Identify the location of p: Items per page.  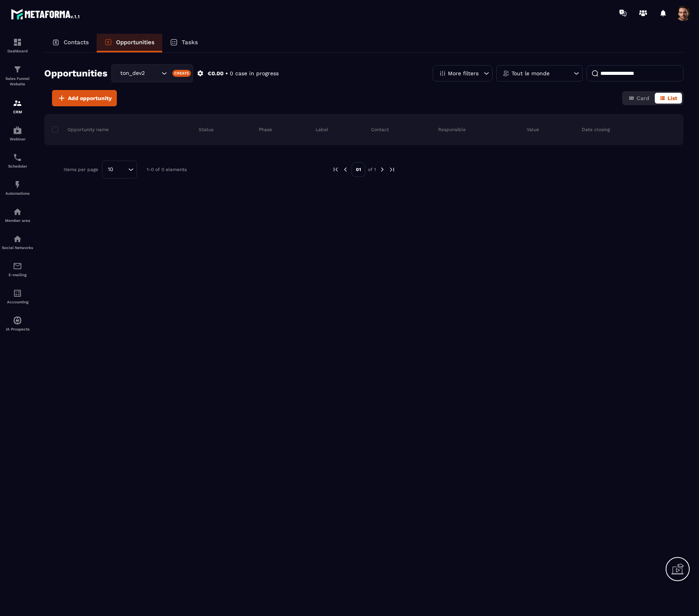
(81, 169).